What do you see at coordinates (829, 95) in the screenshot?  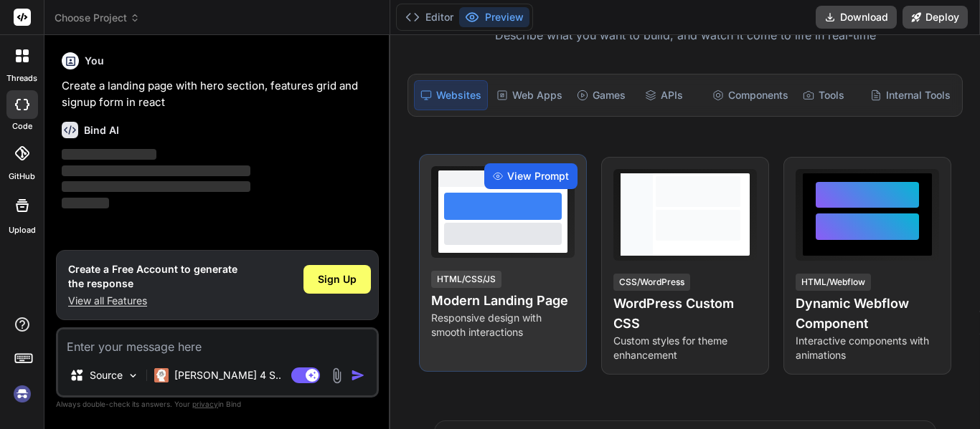 I see `div: Tools` at bounding box center [829, 95].